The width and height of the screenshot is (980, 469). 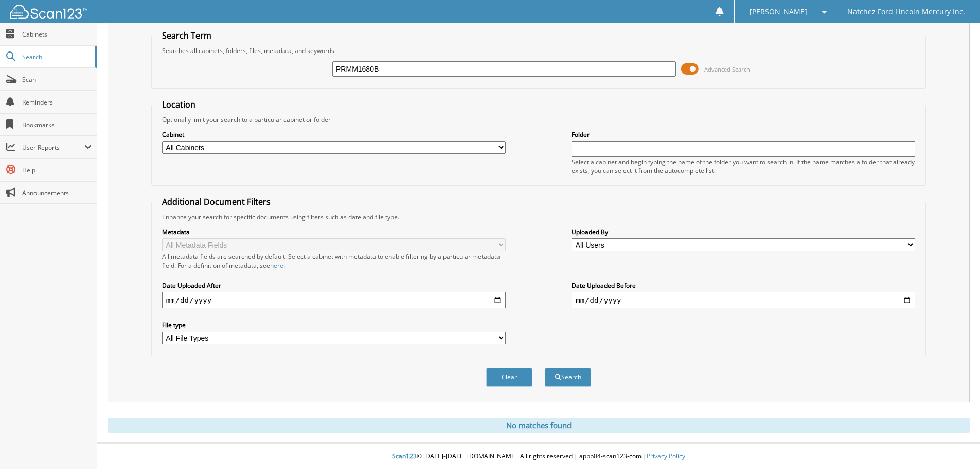 What do you see at coordinates (187, 35) in the screenshot?
I see `legend: Search Term` at bounding box center [187, 35].